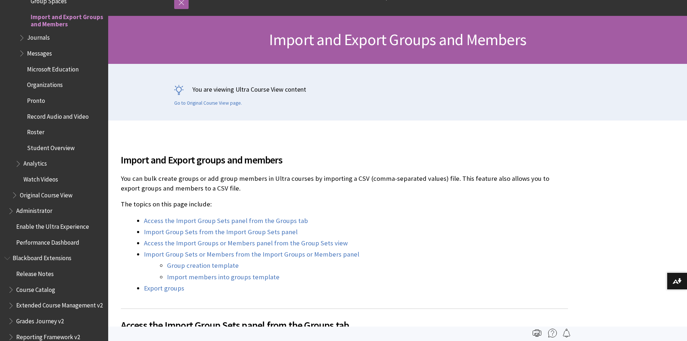  Describe the element at coordinates (537, 333) in the screenshot. I see `img: Print` at that location.